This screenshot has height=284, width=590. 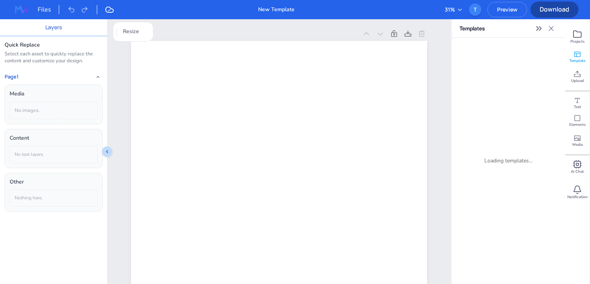 What do you see at coordinates (53, 58) in the screenshot?
I see `div: Select each asset to quickly replace the content and customize your design.` at bounding box center [53, 58].